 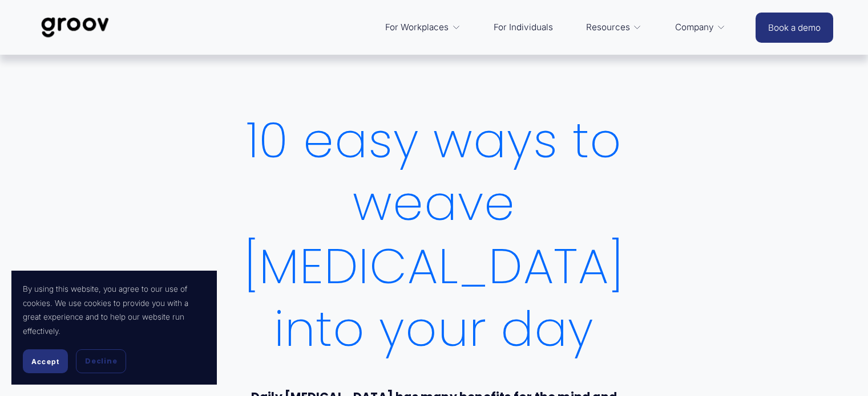 I want to click on span: For Workplaces, so click(x=416, y=27).